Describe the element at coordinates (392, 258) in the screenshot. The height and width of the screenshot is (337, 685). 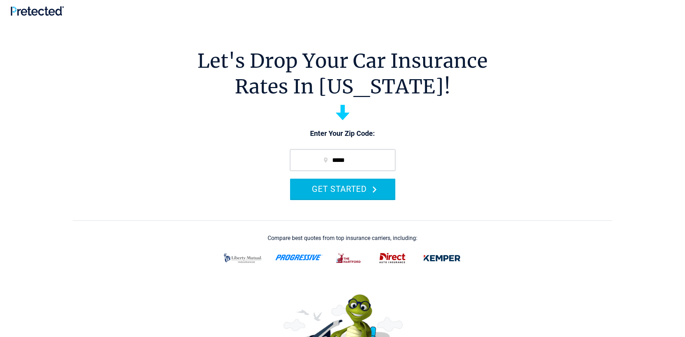
I see `img: direct` at that location.